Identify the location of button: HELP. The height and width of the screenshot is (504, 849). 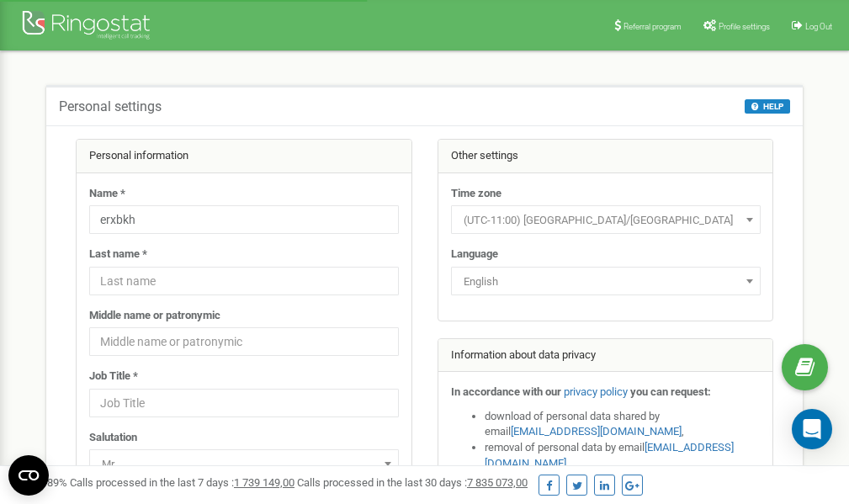
(767, 106).